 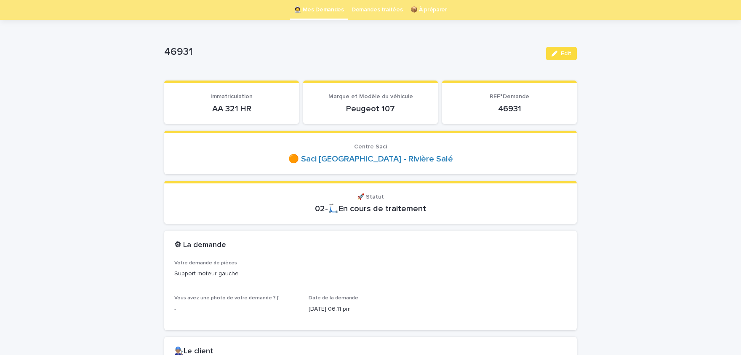 What do you see at coordinates (371, 197) in the screenshot?
I see `span: 🚀 Statut` at bounding box center [371, 197].